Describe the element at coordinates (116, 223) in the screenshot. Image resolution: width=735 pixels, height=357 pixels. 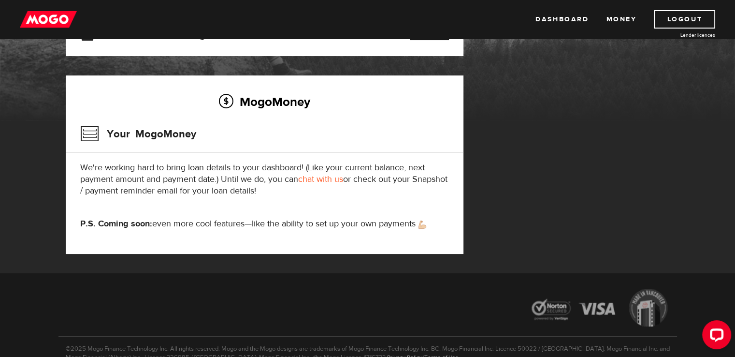
I see `strong: P.S. Coming soon:` at that location.